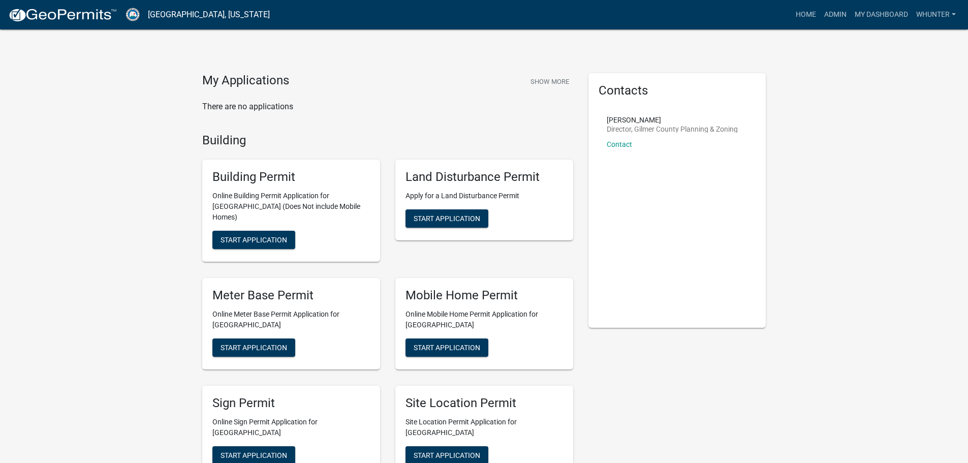 The height and width of the screenshot is (463, 968). Describe the element at coordinates (882, 15) in the screenshot. I see `a: My Dashboard` at that location.